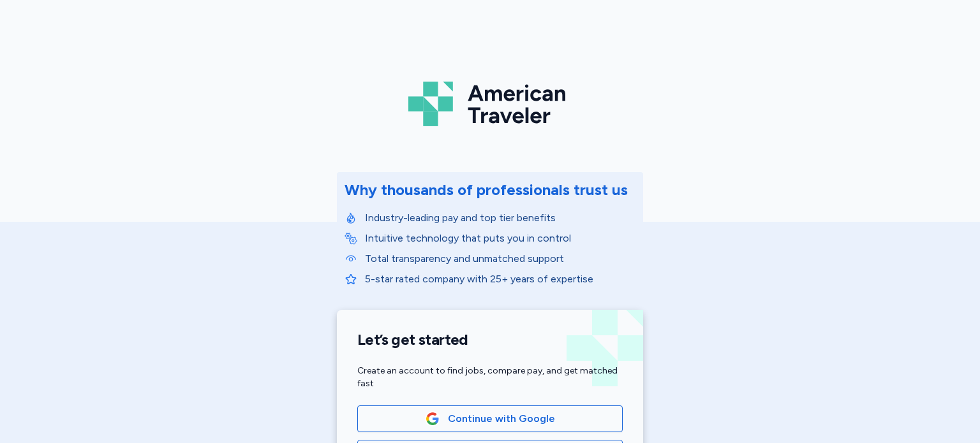  I want to click on div: Why thousands of professionals trust us, so click(487, 191).